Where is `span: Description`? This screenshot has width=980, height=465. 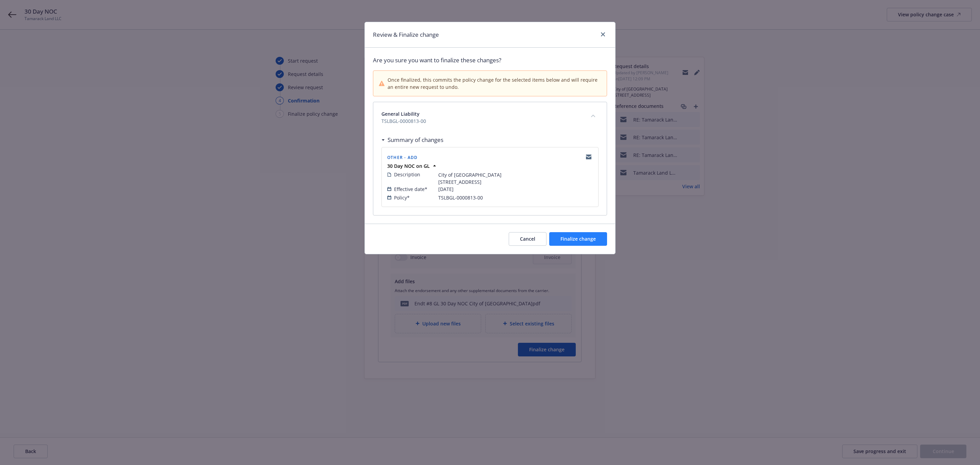 span: Description is located at coordinates (407, 174).